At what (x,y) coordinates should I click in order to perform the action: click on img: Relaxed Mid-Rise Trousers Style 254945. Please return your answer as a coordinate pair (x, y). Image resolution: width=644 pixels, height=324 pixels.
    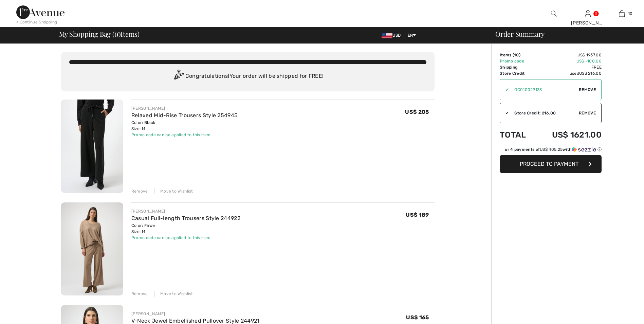
    Looking at the image, I should click on (92, 146).